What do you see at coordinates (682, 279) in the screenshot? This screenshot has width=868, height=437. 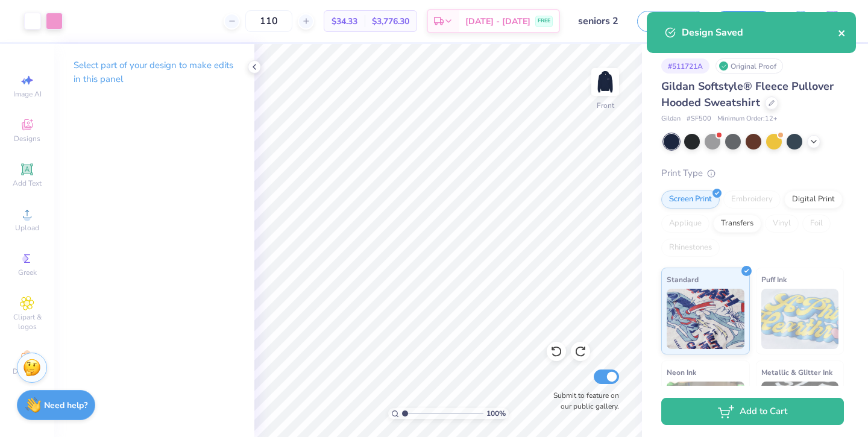 I see `span: Standard` at bounding box center [682, 279].